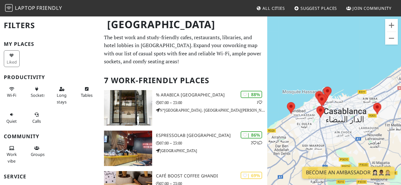 This screenshot has width=401, height=185. Describe the element at coordinates (392, 38) in the screenshot. I see `button: Zoom arrière` at that location.